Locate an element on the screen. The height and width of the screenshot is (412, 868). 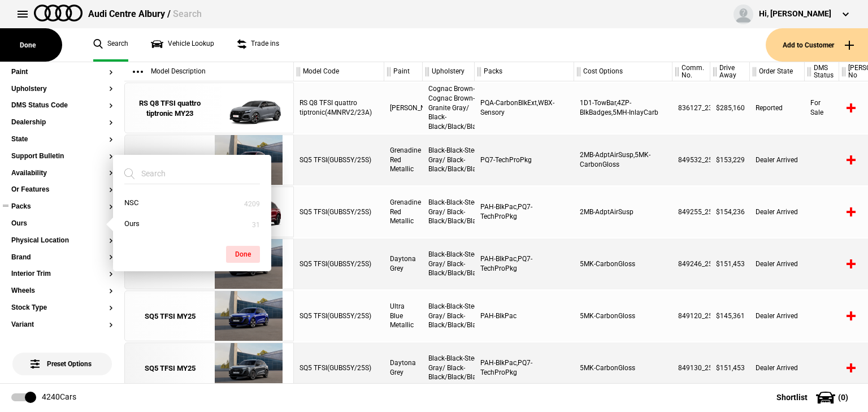
div: $153,229 is located at coordinates (730, 160).